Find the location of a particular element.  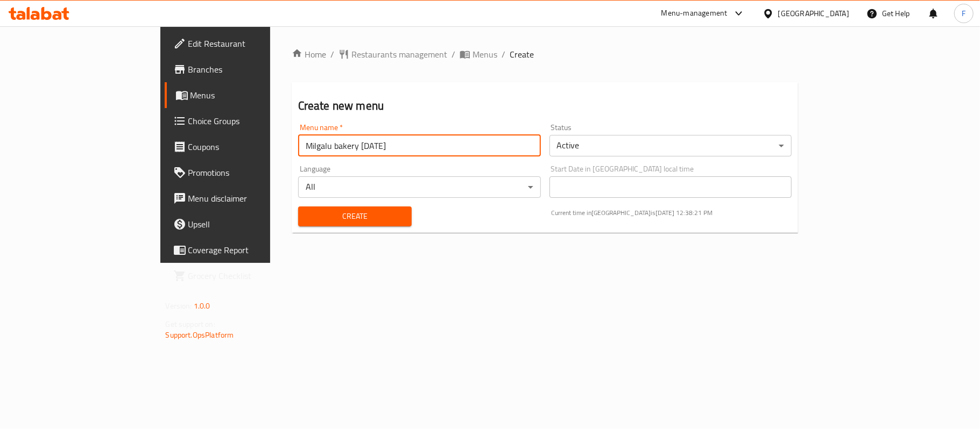

button: Create is located at coordinates (355, 216).